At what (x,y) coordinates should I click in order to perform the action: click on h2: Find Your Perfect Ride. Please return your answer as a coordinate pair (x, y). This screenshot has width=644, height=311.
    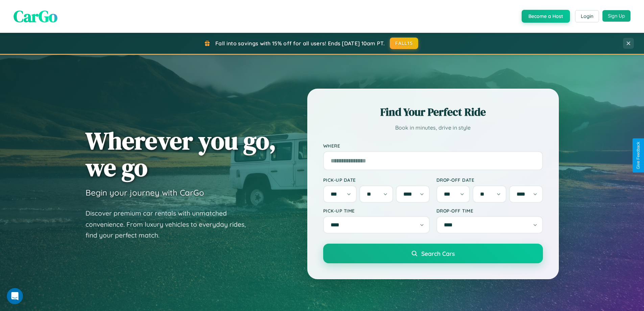
    Looking at the image, I should click on (433, 112).